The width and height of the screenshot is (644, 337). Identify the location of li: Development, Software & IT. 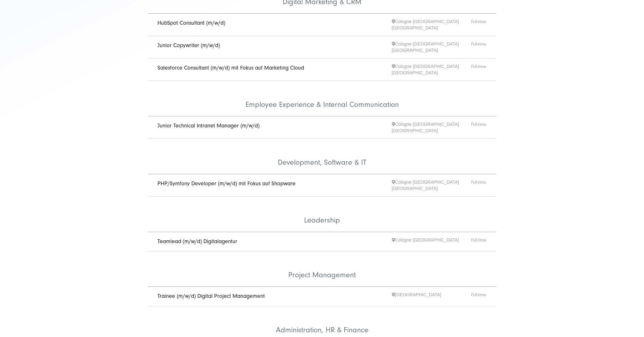
(322, 157).